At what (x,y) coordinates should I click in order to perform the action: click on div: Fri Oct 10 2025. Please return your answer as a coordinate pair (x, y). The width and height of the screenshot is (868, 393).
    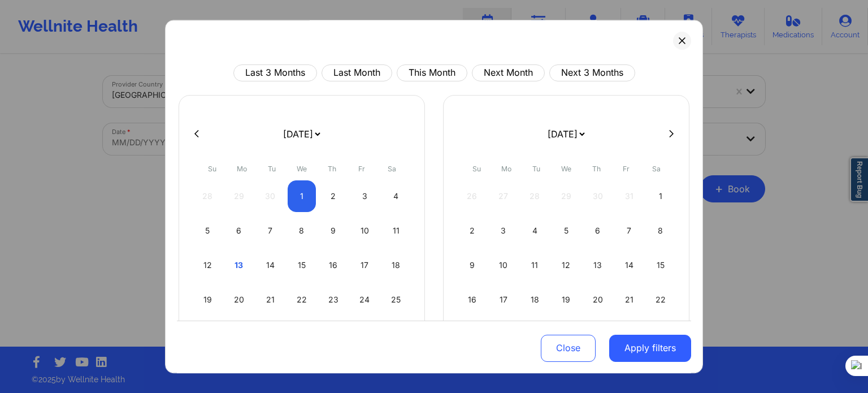
    Looking at the image, I should click on (365, 231).